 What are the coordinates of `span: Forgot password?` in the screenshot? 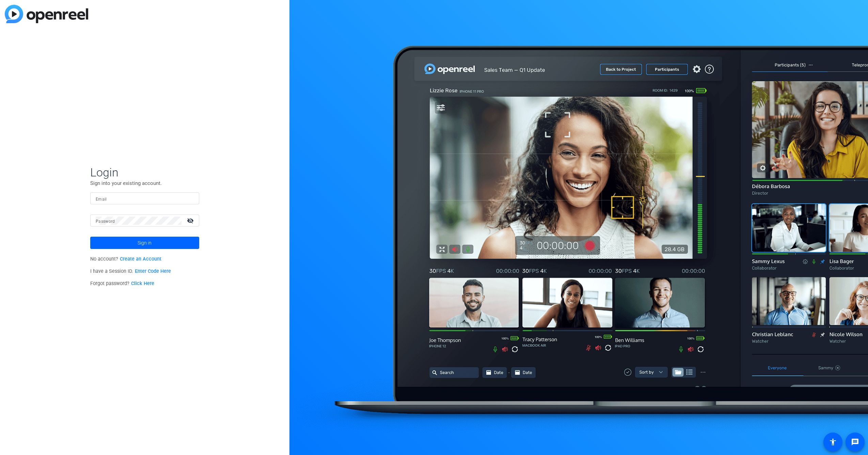 It's located at (122, 283).